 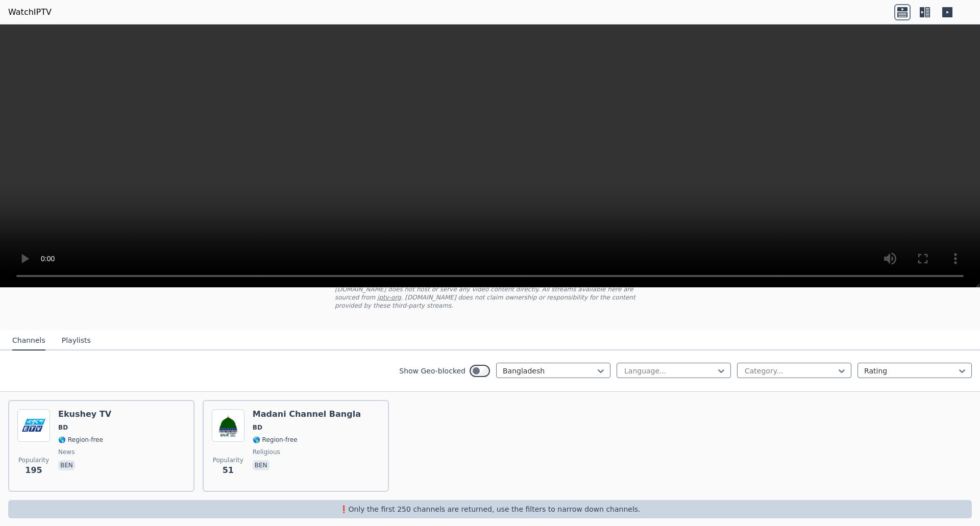 What do you see at coordinates (85, 414) in the screenshot?
I see `h6: Ekushey TV` at bounding box center [85, 414].